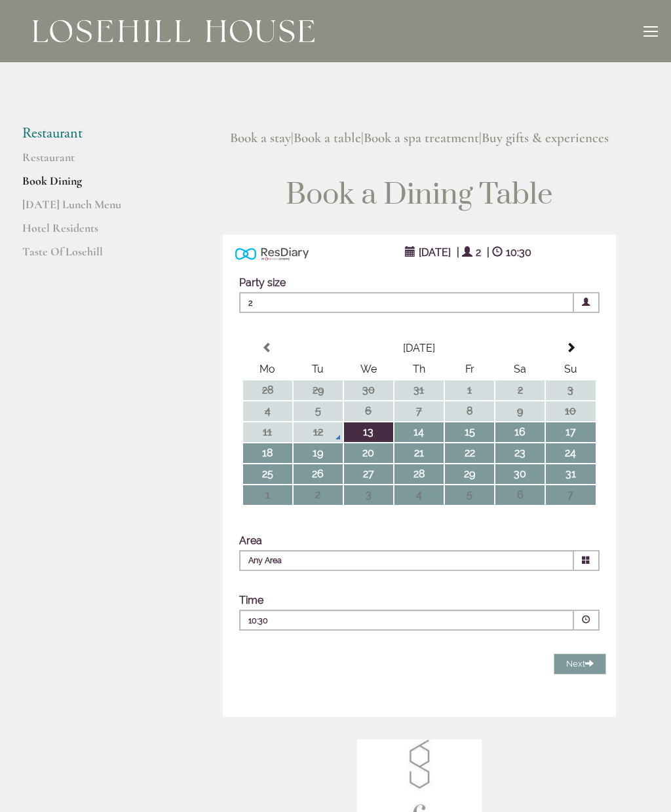 The height and width of the screenshot is (812, 671). I want to click on td: 17, so click(570, 432).